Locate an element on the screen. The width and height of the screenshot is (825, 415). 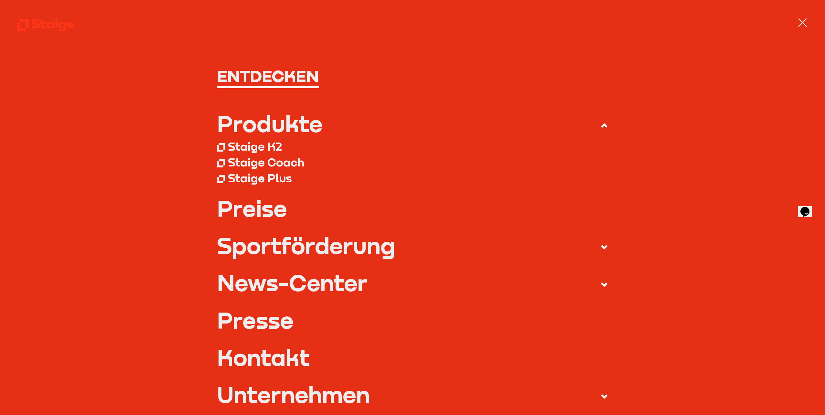
div: Produkte is located at coordinates (270, 124).